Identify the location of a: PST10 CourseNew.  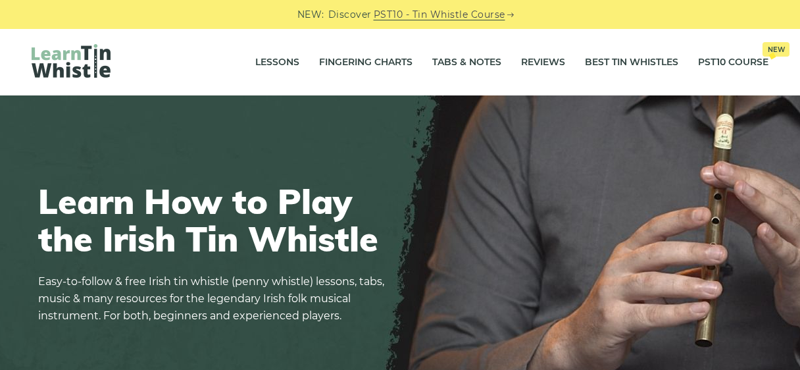
(733, 63).